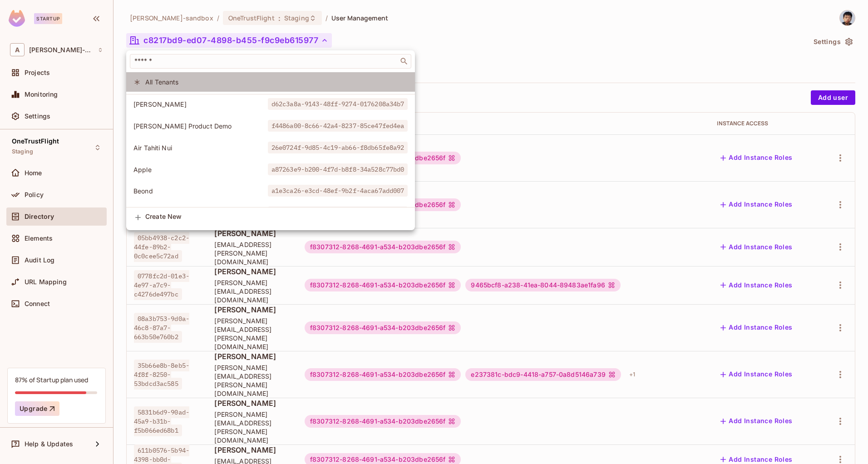 The image size is (868, 464). What do you see at coordinates (201, 148) in the screenshot?
I see `span: Air Tahiti Nui` at bounding box center [201, 148].